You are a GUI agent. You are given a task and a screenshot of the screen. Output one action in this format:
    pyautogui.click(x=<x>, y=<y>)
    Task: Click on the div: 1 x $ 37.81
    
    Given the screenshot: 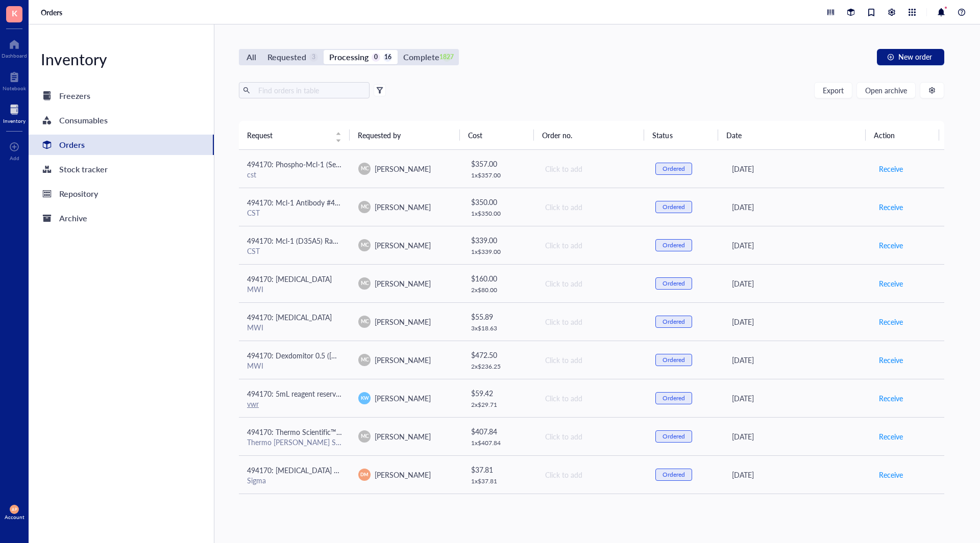 What is the action you would take?
    pyautogui.click(x=500, y=481)
    